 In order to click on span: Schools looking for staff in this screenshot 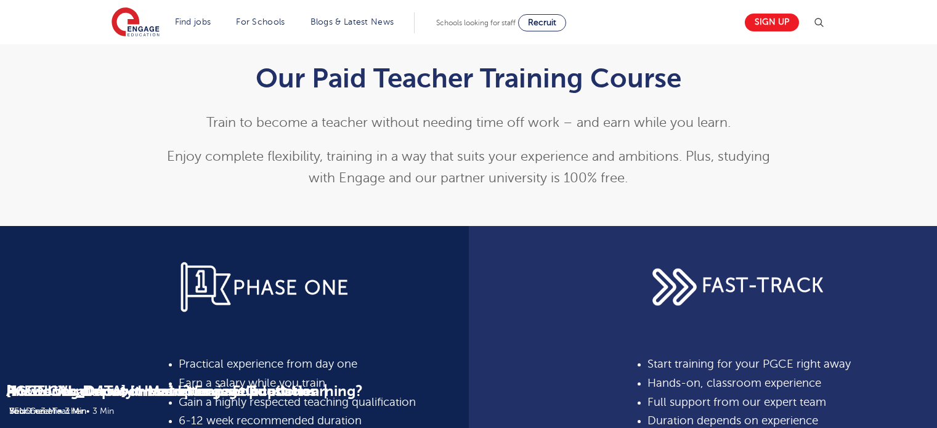, I will do `click(476, 23)`.